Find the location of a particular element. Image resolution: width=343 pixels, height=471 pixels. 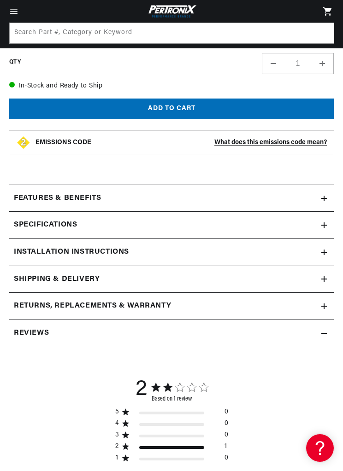

div: 5 is located at coordinates (117, 412).